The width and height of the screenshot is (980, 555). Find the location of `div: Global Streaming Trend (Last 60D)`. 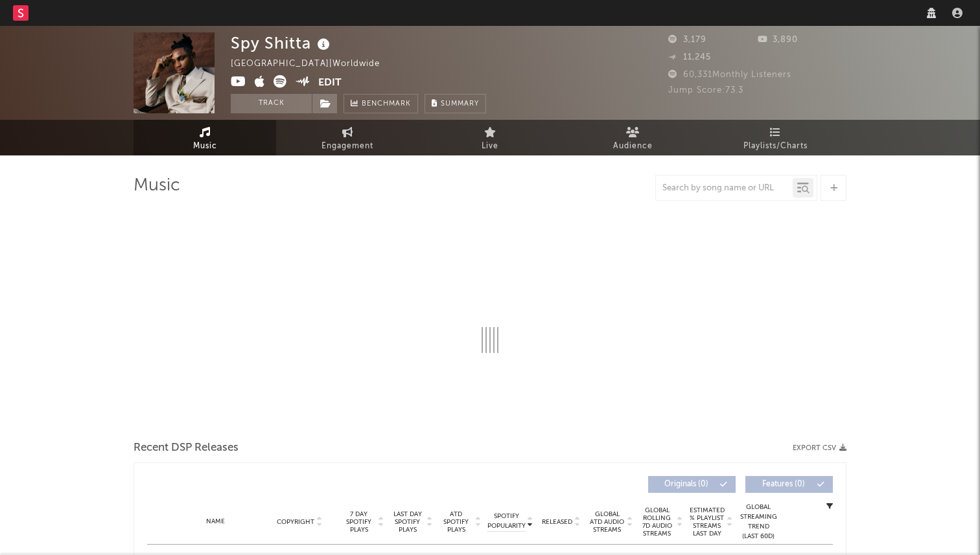

div: Global Streaming Trend (Last 60D) is located at coordinates (758, 522).